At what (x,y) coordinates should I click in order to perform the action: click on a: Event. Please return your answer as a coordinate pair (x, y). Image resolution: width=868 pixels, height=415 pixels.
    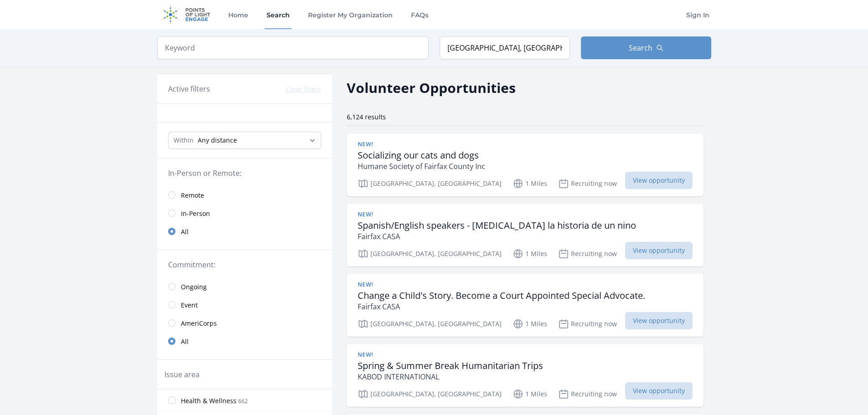
    Looking at the image, I should click on (244, 305).